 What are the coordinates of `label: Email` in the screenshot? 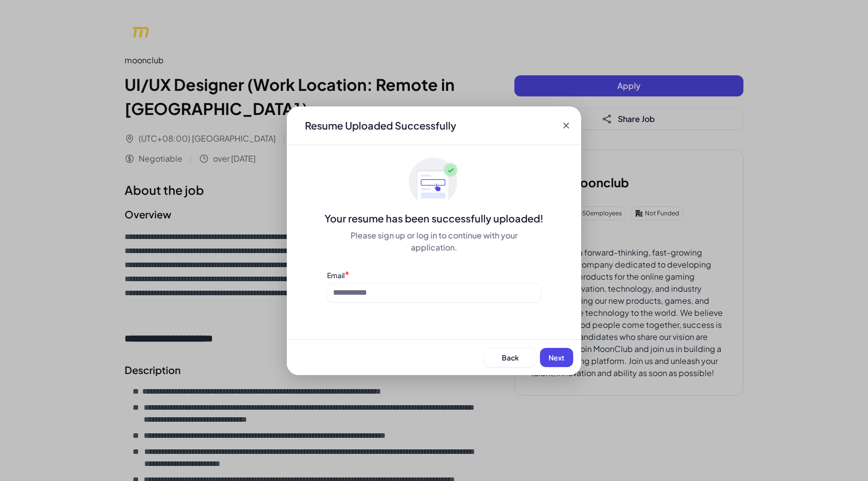 It's located at (336, 275).